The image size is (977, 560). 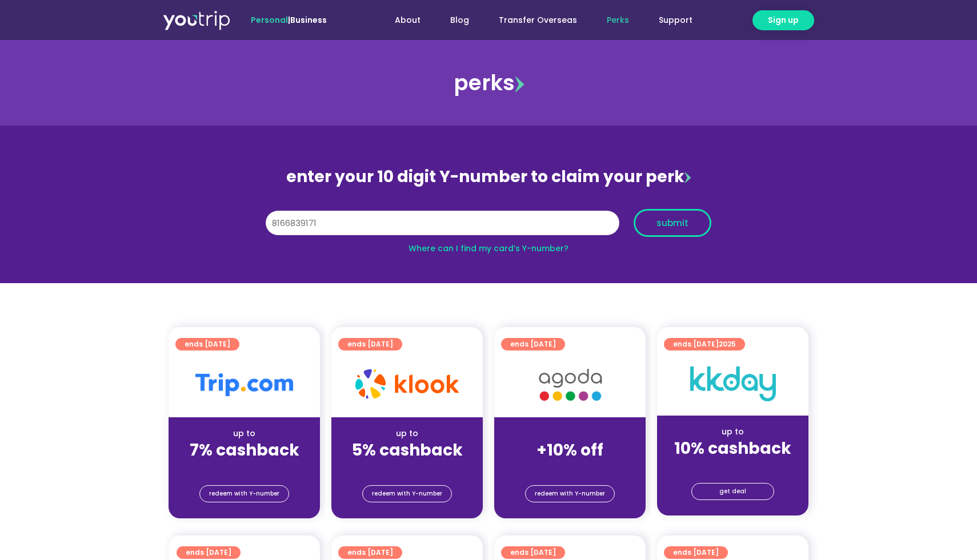 What do you see at coordinates (269, 20) in the screenshot?
I see `span: Personal` at bounding box center [269, 20].